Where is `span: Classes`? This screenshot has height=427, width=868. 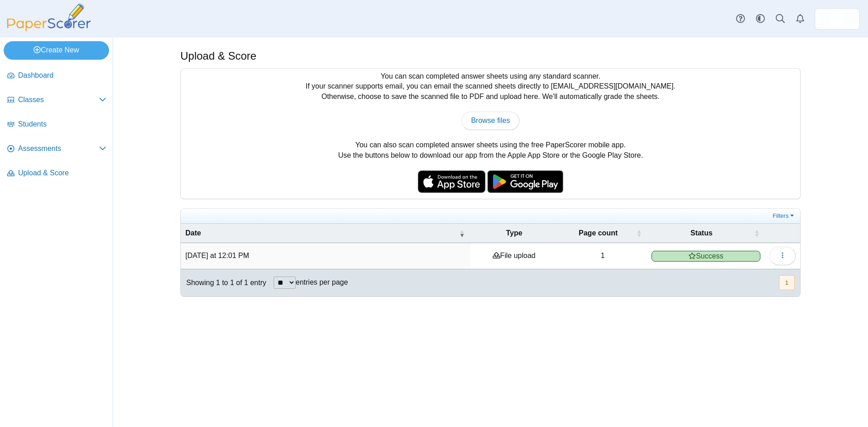
span: Classes is located at coordinates (58, 100).